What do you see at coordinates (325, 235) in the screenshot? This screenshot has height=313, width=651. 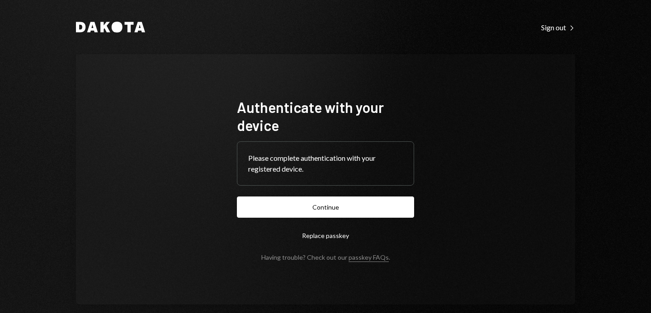 I see `button: Replace passkey` at bounding box center [325, 235].